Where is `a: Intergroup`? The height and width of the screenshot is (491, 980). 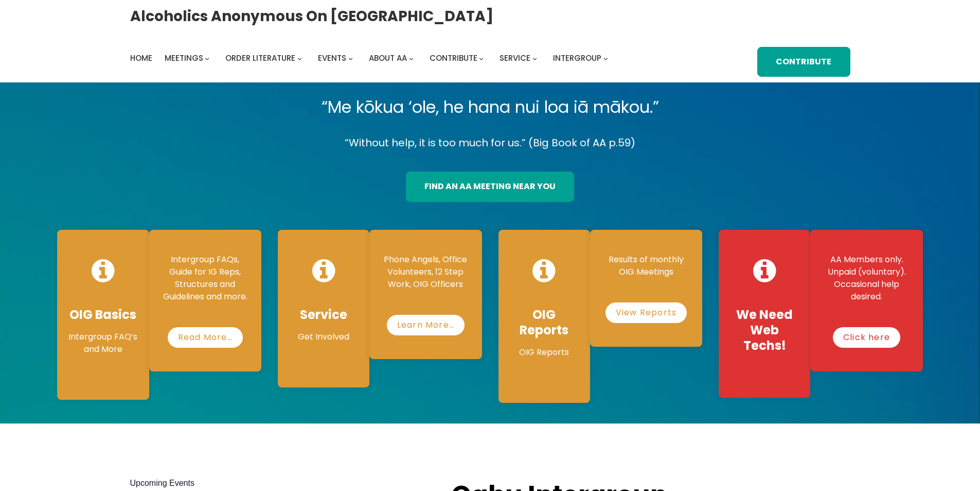 a: Intergroup is located at coordinates (578, 58).